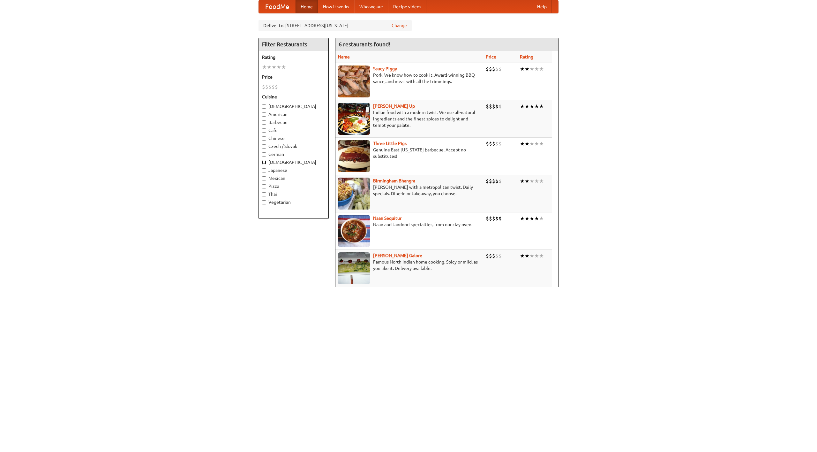 The width and height of the screenshot is (817, 452). Describe the element at coordinates (294, 186) in the screenshot. I see `label: Pizza` at that location.